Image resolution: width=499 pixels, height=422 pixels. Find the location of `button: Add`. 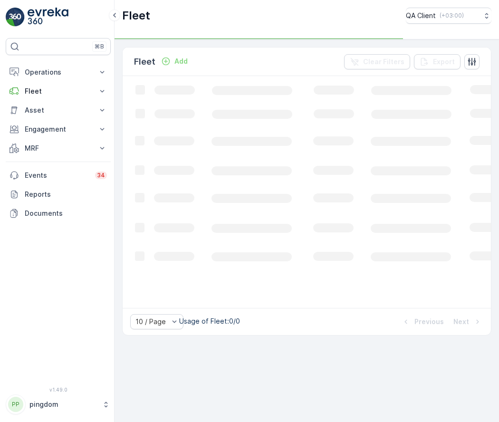

button: Add is located at coordinates (174, 61).